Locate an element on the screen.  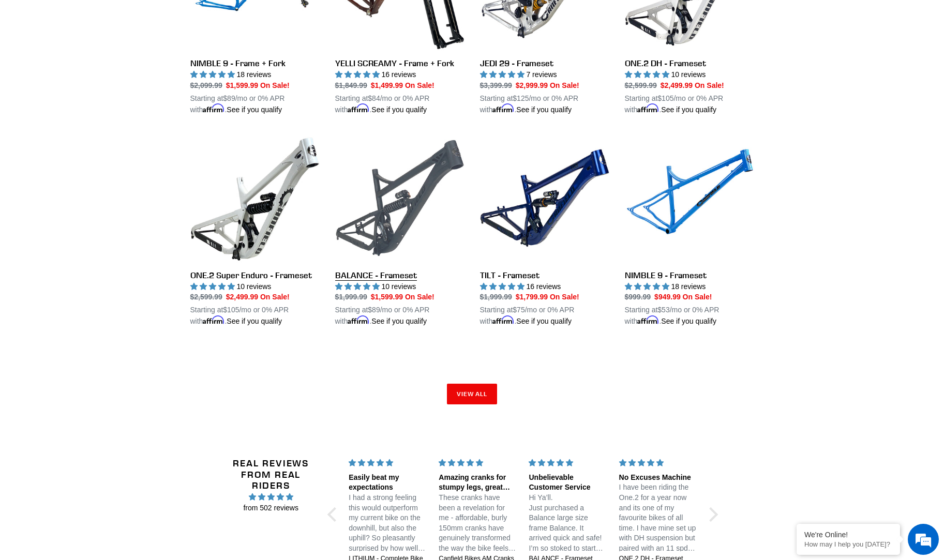
h2: Real Reviews from Real Riders is located at coordinates (271, 474).